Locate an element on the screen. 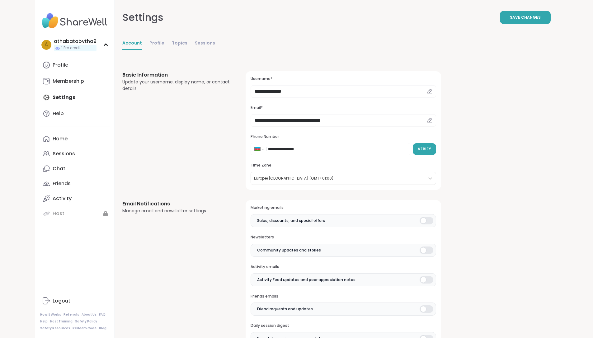  span: 1 Pro credit is located at coordinates (71, 48).